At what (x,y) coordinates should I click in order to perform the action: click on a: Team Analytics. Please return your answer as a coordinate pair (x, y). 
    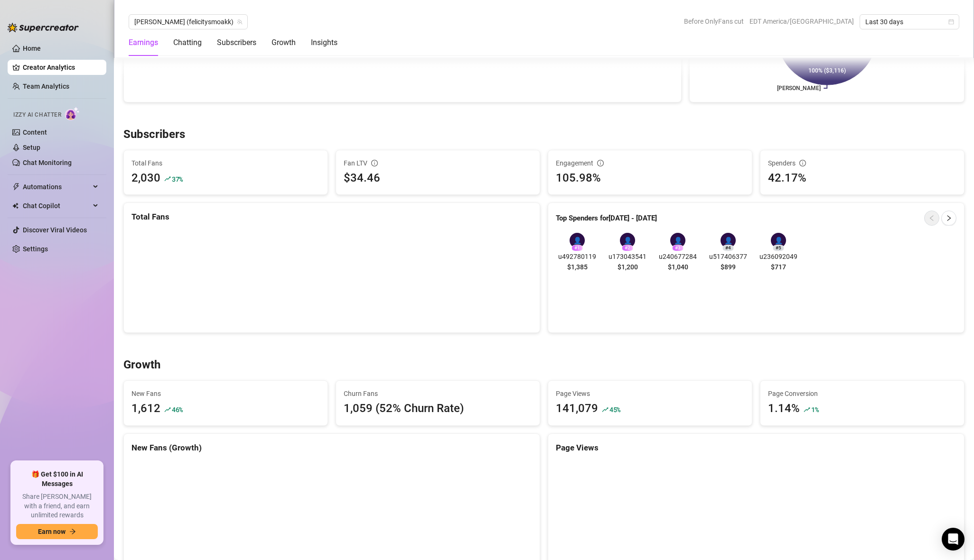
    Looking at the image, I should click on (46, 86).